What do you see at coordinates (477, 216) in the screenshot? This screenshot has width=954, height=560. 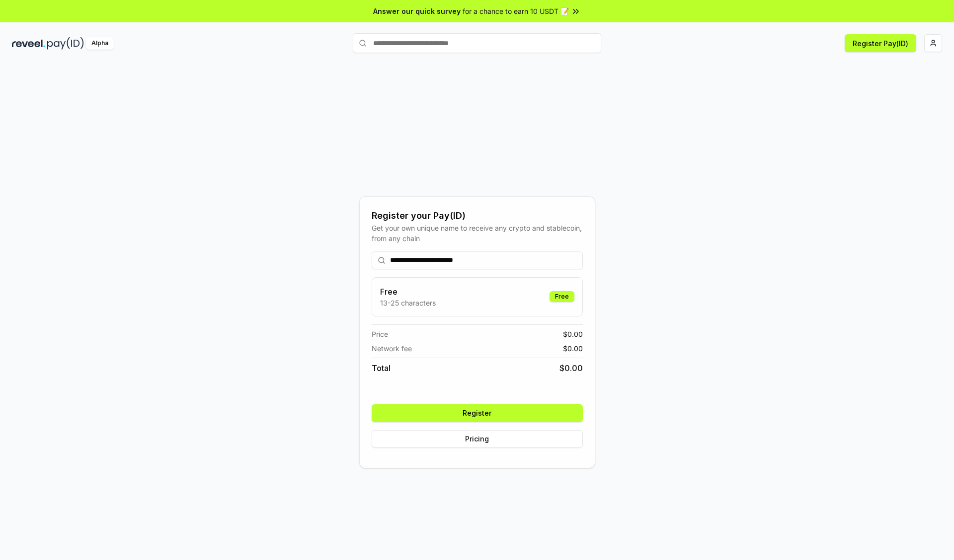 I see `div: Register your Pay(ID)` at bounding box center [477, 216].